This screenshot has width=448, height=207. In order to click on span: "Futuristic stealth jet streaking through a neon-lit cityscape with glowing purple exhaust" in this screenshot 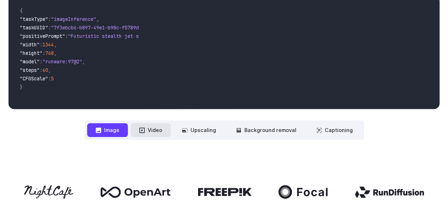, I will do `click(197, 36)`.